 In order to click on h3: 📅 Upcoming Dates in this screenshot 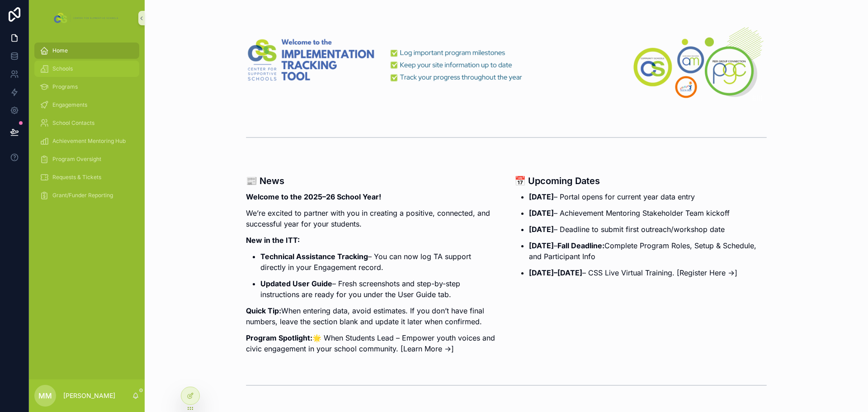, I will do `click(641, 181)`.